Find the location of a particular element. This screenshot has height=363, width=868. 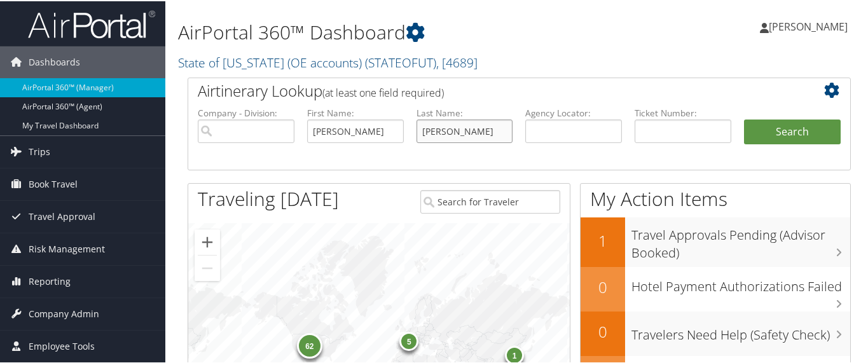

span: Book Travel is located at coordinates (53, 183).